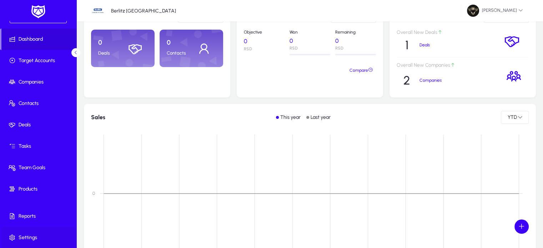 Image resolution: width=543 pixels, height=248 pixels. Describe the element at coordinates (361, 70) in the screenshot. I see `span: Compare` at that location.